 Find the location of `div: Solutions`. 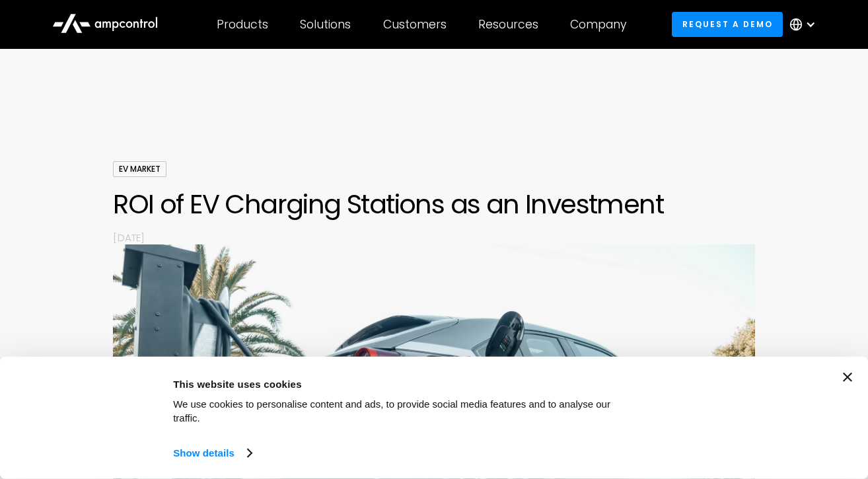

div: Solutions is located at coordinates (325, 24).